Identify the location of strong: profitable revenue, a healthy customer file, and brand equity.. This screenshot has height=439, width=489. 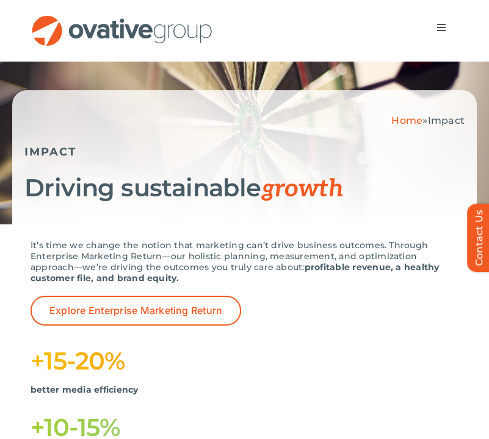
(235, 273).